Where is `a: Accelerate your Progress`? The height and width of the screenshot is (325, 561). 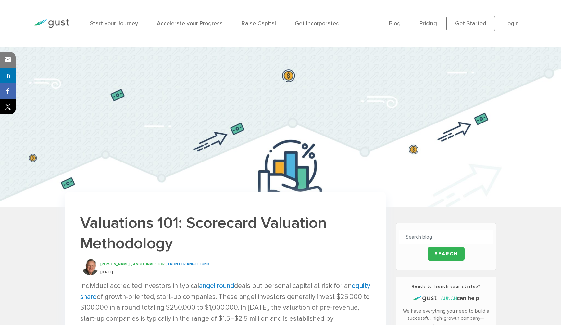
a: Accelerate your Progress is located at coordinates (190, 23).